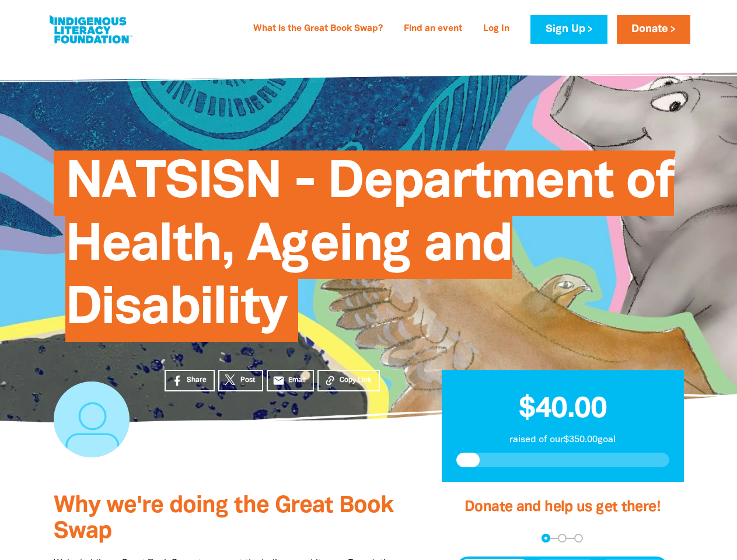 Image resolution: width=737 pixels, height=560 pixels. Describe the element at coordinates (247, 380) in the screenshot. I see `span: Post` at that location.